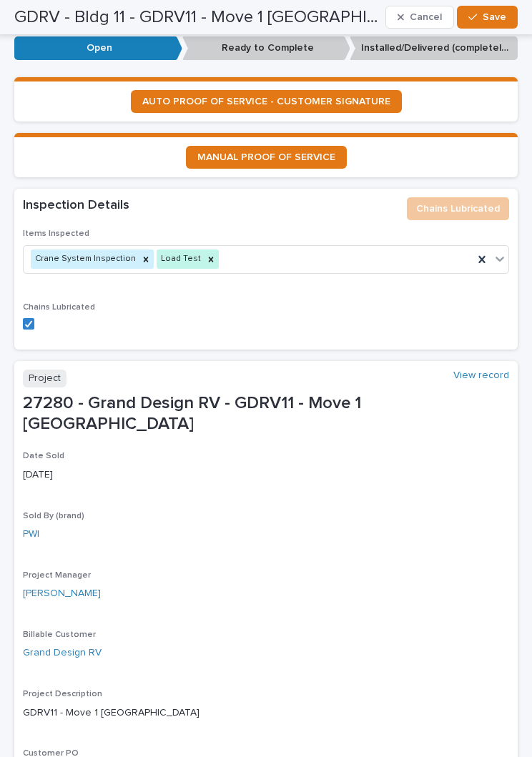  Describe the element at coordinates (487, 17) in the screenshot. I see `button: Save` at that location.